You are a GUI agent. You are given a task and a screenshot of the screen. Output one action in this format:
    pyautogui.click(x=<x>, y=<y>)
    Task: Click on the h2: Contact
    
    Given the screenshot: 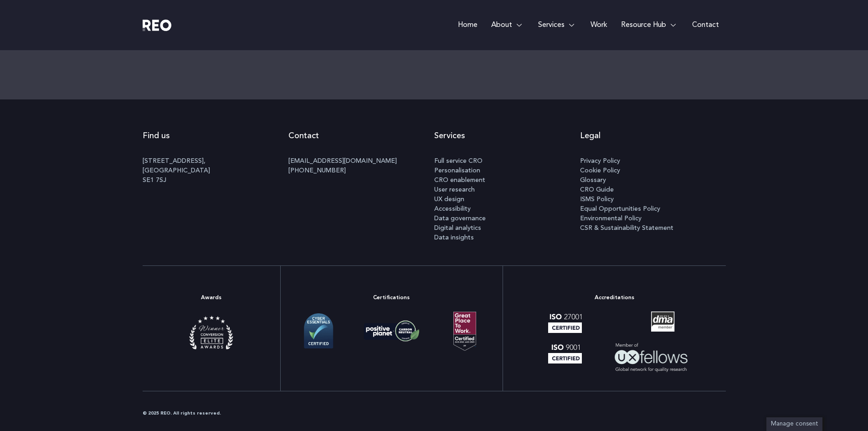 What is the action you would take?
    pyautogui.click(x=361, y=136)
    